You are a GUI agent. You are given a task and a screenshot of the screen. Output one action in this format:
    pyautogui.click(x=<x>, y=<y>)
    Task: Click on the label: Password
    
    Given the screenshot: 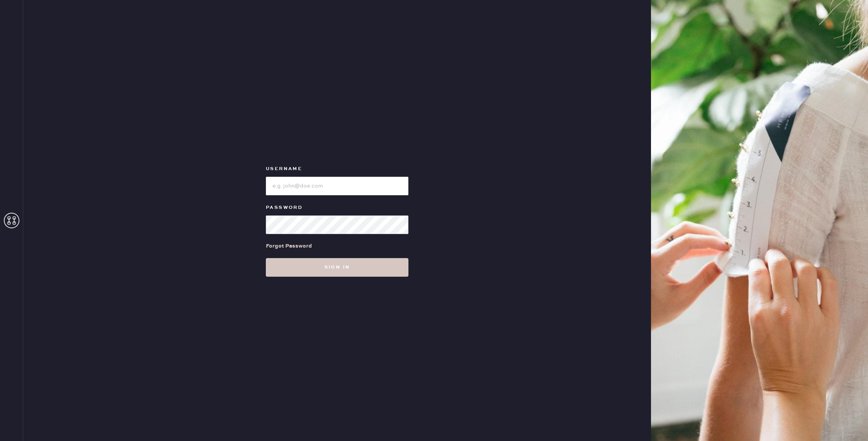 What is the action you would take?
    pyautogui.click(x=337, y=208)
    